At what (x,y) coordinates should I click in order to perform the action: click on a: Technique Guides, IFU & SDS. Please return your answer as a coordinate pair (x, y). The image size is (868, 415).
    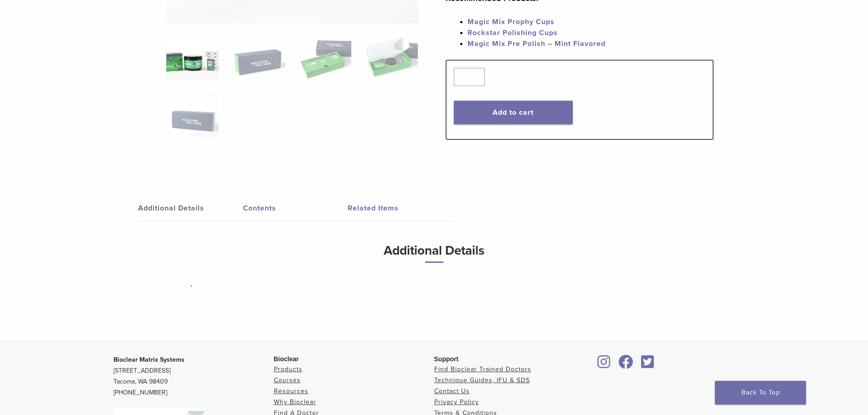
    Looking at the image, I should click on (482, 380).